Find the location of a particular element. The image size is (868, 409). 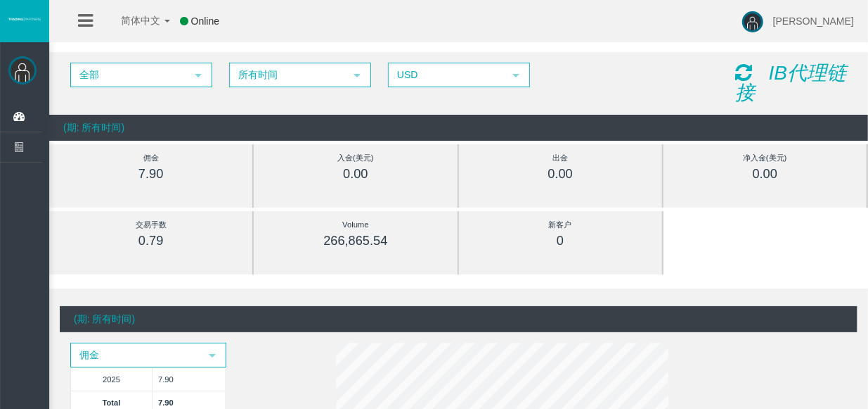

div: 出金 is located at coordinates (560, 157).